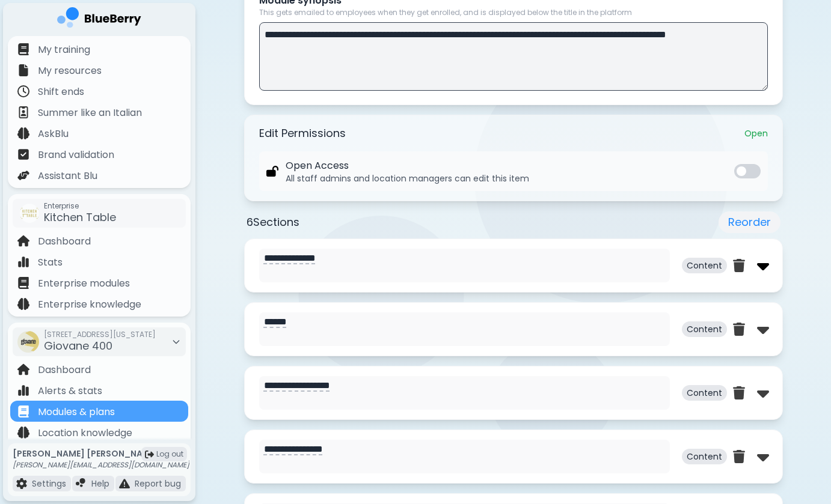 The width and height of the screenshot is (831, 504). I want to click on p: Shift ends, so click(61, 92).